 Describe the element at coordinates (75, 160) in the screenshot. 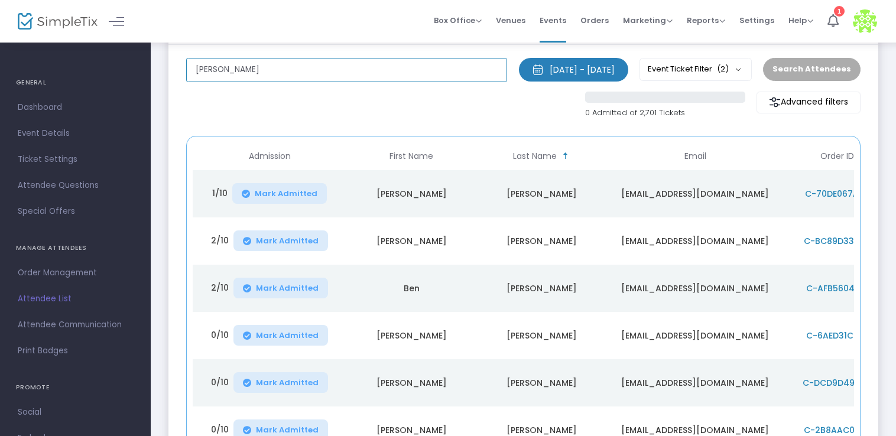

I see `span: Ticket Settings` at that location.